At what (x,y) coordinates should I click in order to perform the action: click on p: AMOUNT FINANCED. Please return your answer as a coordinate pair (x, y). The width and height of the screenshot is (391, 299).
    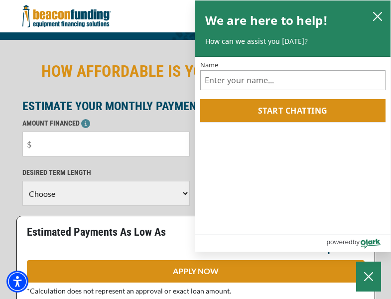
    Looking at the image, I should click on (106, 123).